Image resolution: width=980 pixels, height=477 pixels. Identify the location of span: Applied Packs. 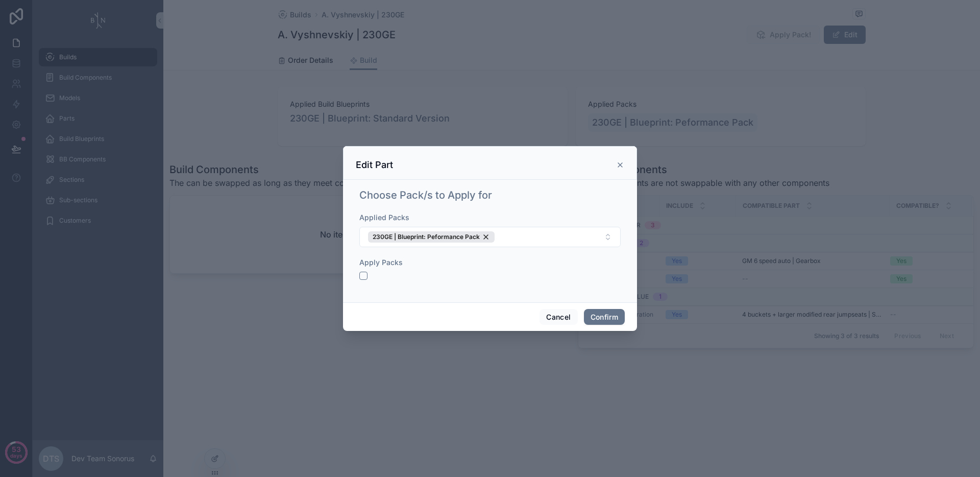
(384, 217).